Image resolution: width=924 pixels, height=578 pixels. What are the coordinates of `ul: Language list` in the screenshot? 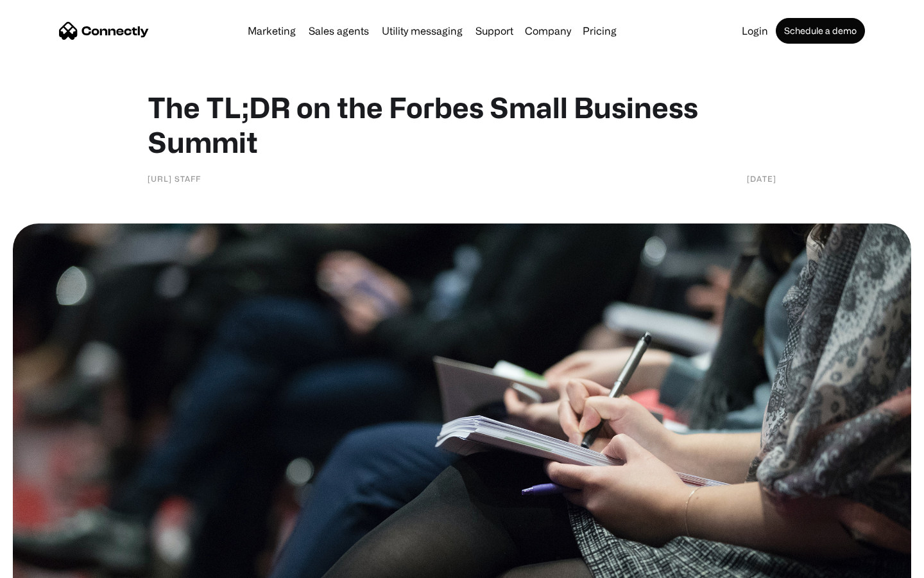 It's located at (51, 564).